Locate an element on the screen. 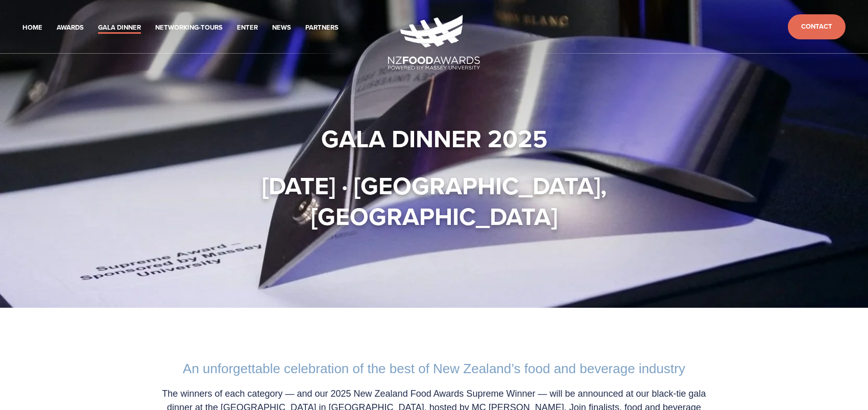  a: Awards is located at coordinates (70, 27).